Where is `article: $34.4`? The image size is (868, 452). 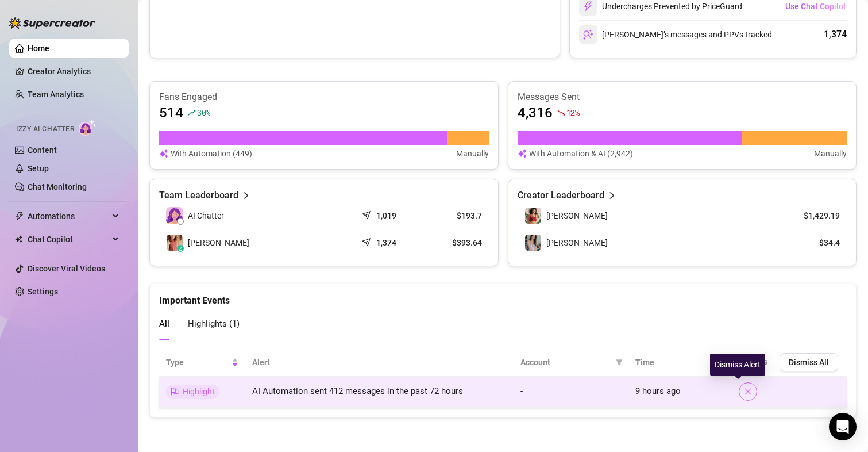 article: $34.4 is located at coordinates (813, 243).